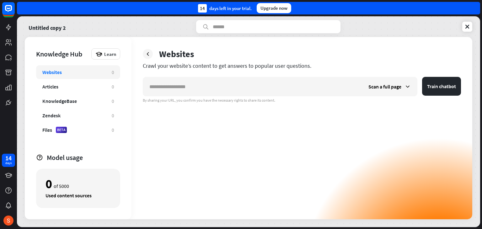 The width and height of the screenshot is (482, 229). Describe the element at coordinates (47, 130) in the screenshot. I see `div: Files` at that location.